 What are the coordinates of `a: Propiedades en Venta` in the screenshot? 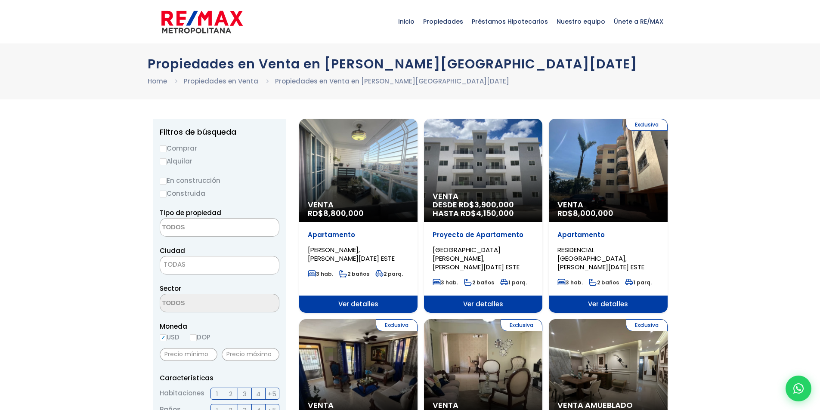 It's located at (221, 81).